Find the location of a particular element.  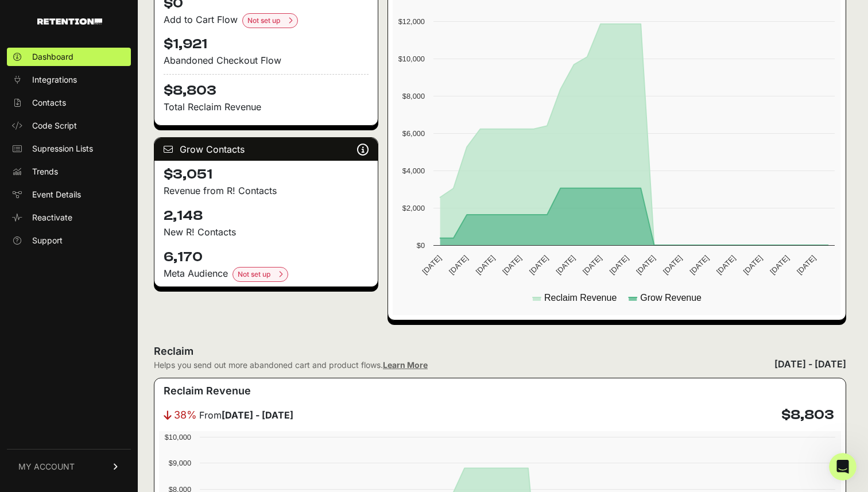

div: Abandoned Checkout Flow is located at coordinates (265, 61).